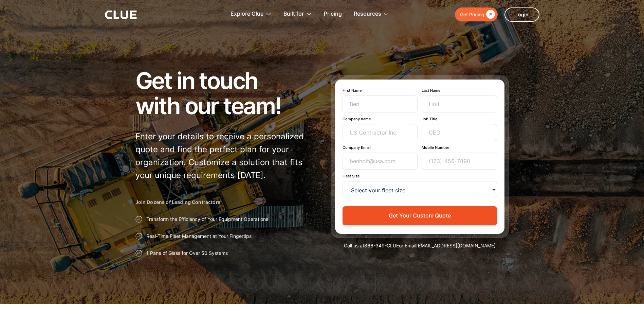 This screenshot has width=644, height=314. Describe the element at coordinates (419, 216) in the screenshot. I see `button: Get Your Custom Quote` at that location.